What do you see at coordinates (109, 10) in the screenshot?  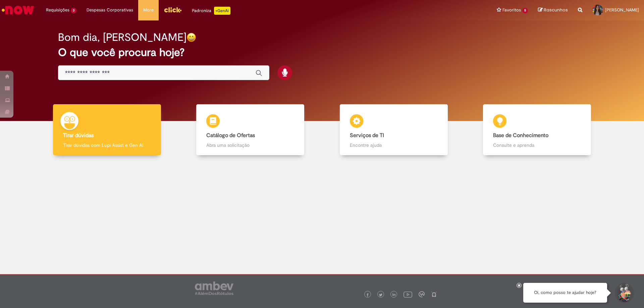 I see `span: Despesas Corporativas` at bounding box center [109, 10].